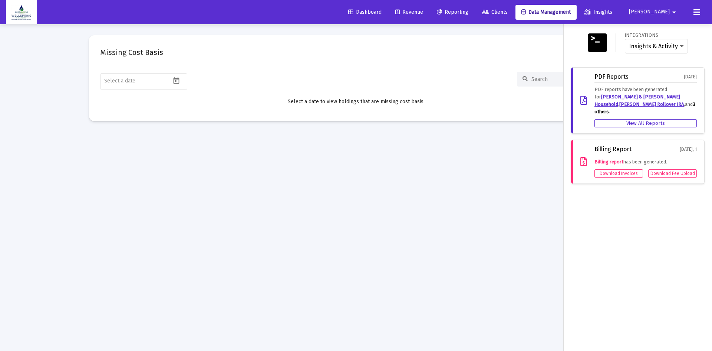 Image resolution: width=712 pixels, height=351 pixels. Describe the element at coordinates (365, 12) in the screenshot. I see `span: Dashboard` at that location.